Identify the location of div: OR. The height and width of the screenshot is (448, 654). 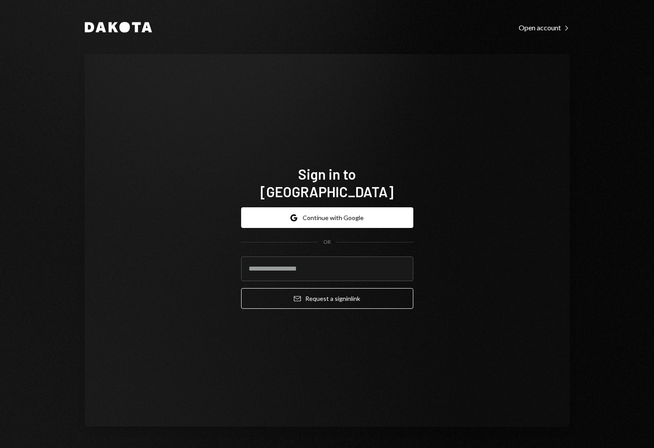
(327, 242).